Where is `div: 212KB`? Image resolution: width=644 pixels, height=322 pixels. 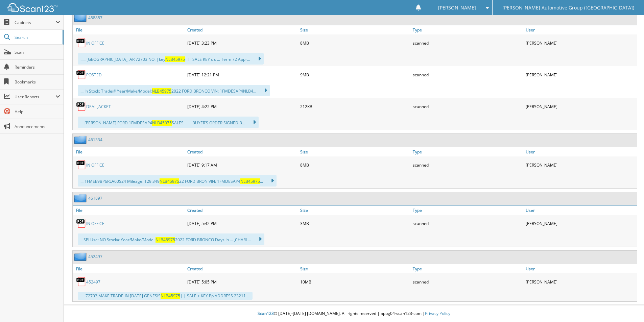 div: 212KB is located at coordinates (355, 107).